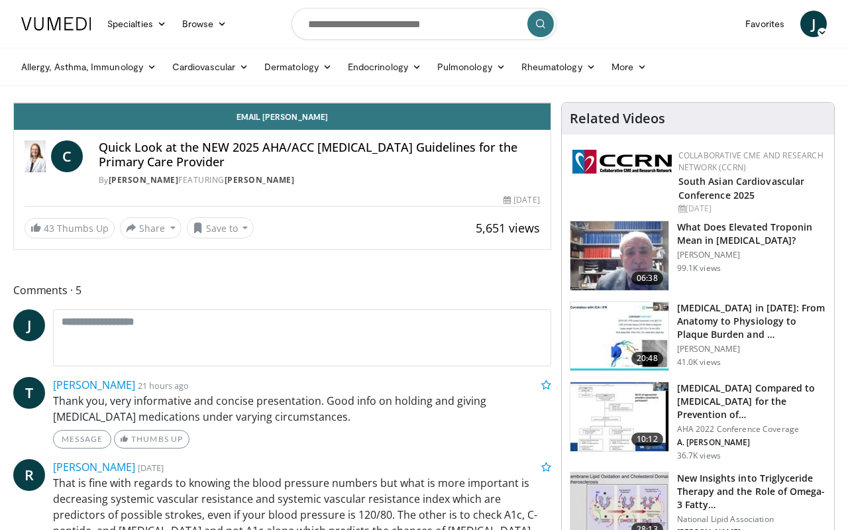 The image size is (848, 530). I want to click on span: C, so click(67, 156).